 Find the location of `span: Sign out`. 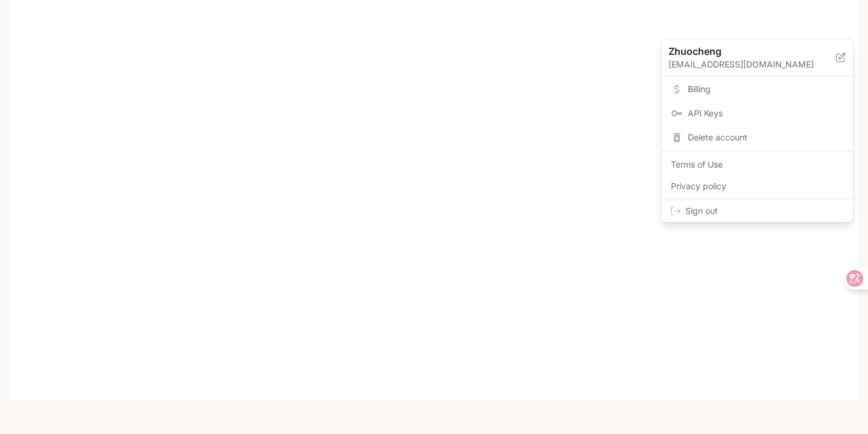

span: Sign out is located at coordinates (764, 211).